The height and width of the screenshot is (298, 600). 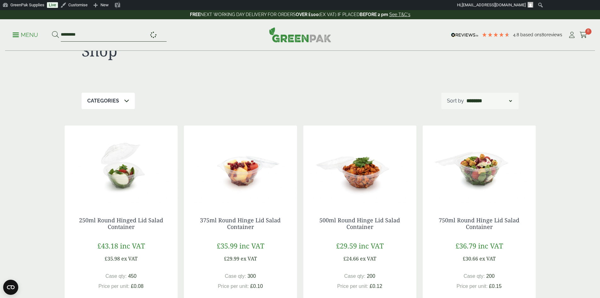 I want to click on p: Sort by, so click(x=456, y=101).